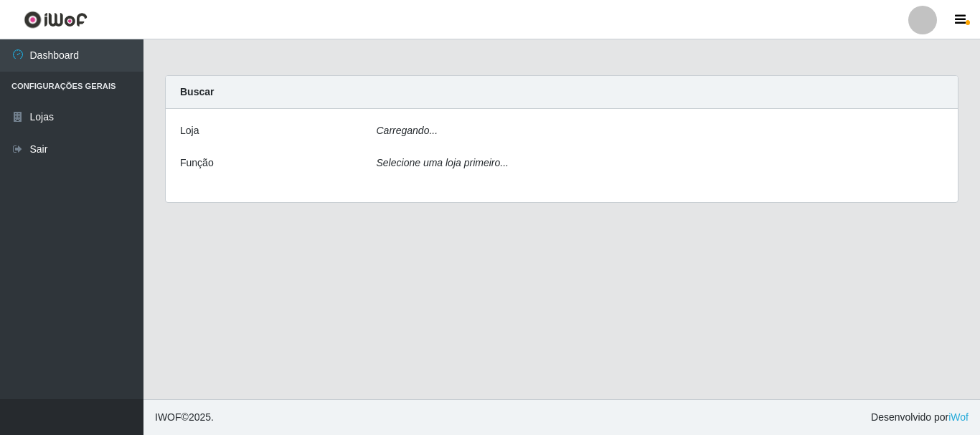 The image size is (980, 435). What do you see at coordinates (168, 417) in the screenshot?
I see `span: IWOF` at bounding box center [168, 417].